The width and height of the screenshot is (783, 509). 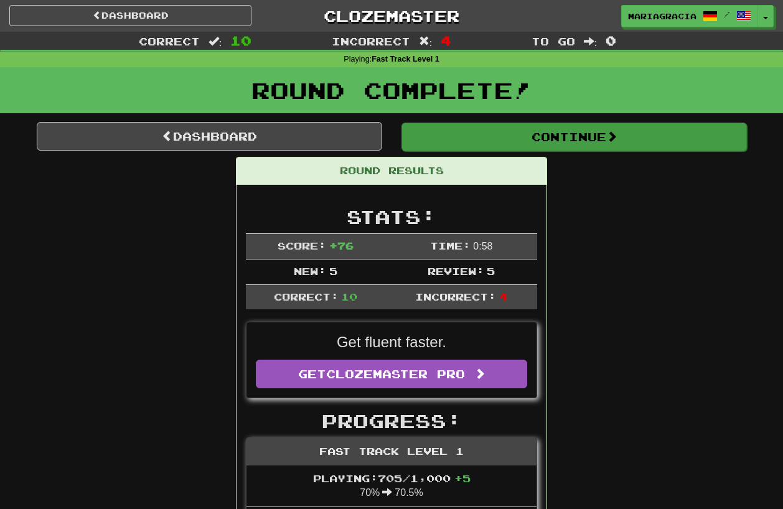 What do you see at coordinates (611, 40) in the screenshot?
I see `span: 0` at bounding box center [611, 40].